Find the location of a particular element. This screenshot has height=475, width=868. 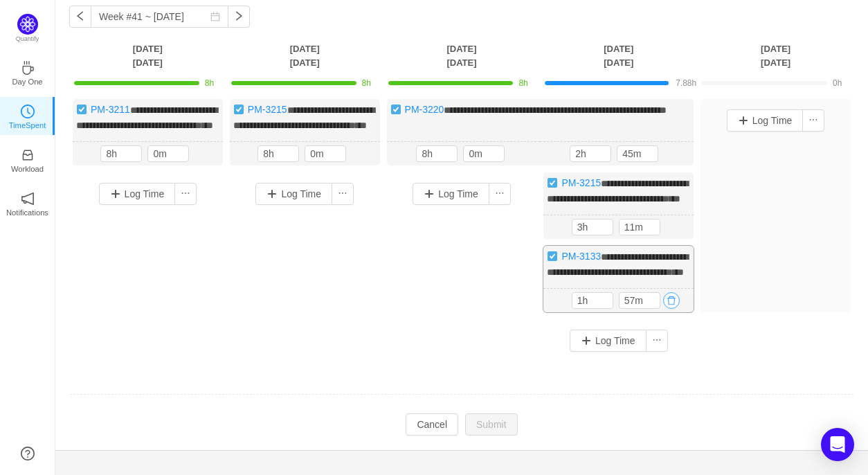

i: icon: clock-circle is located at coordinates (28, 112).